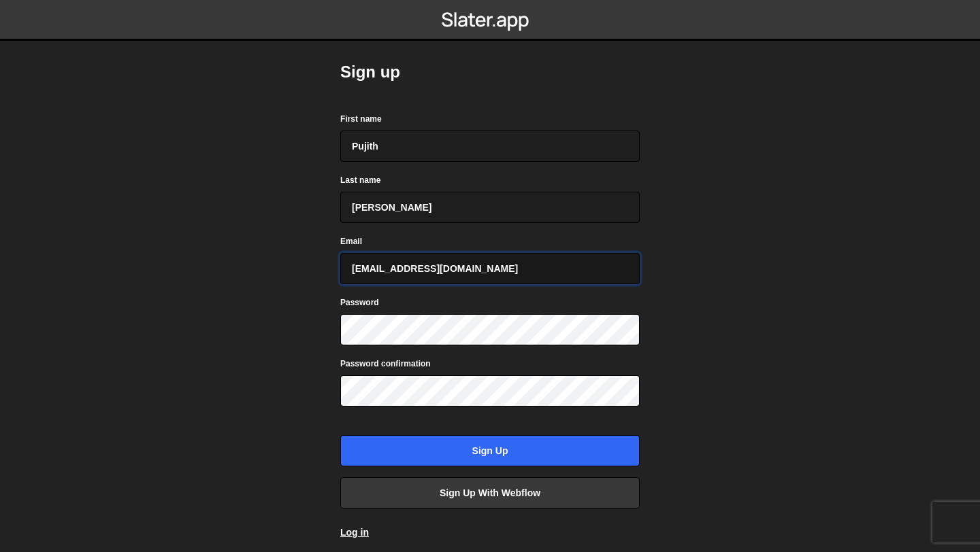 Image resolution: width=980 pixels, height=552 pixels. Describe the element at coordinates (360, 119) in the screenshot. I see `label: First name` at that location.